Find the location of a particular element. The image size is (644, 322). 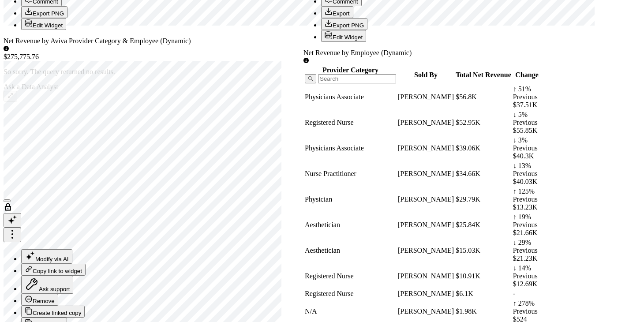

div: $39.06K is located at coordinates (483, 148).